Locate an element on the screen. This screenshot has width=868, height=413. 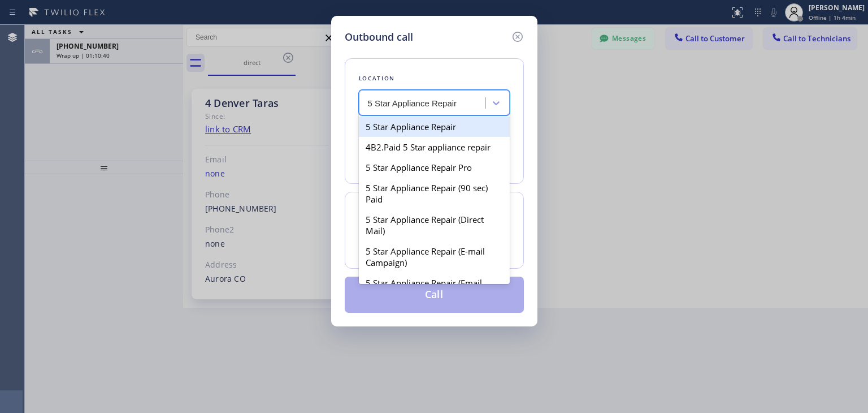
button: Call is located at coordinates (434, 295).